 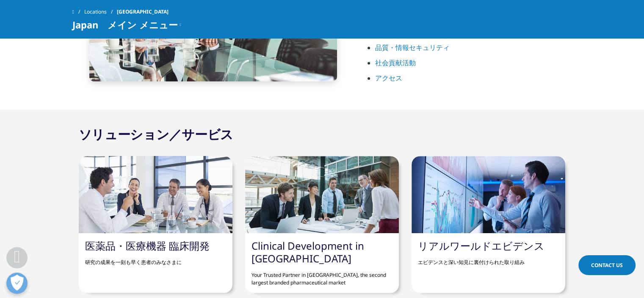 What do you see at coordinates (100, 12) in the screenshot?
I see `a: Locations` at bounding box center [100, 12].